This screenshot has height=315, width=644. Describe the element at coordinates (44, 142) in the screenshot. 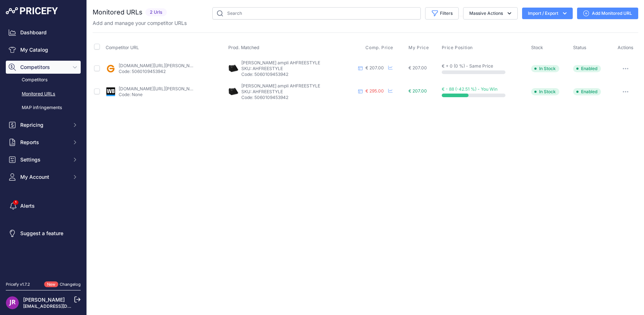

I see `span: Reports` at that location.